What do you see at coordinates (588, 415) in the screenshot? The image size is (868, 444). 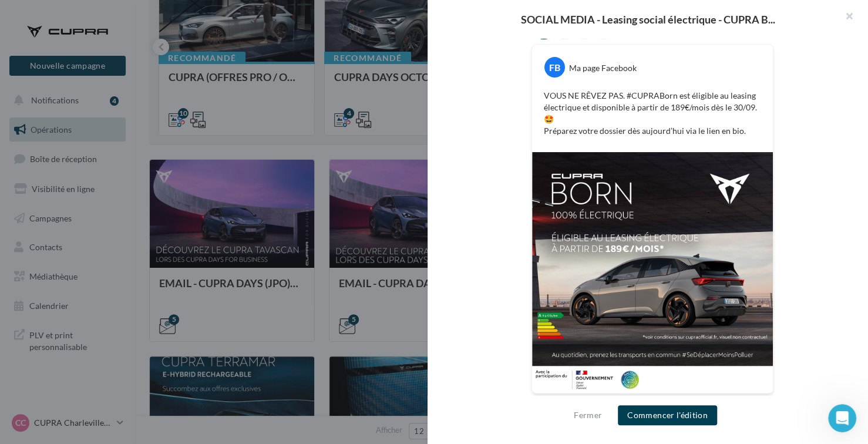 I see `button: Fermer` at bounding box center [588, 415].